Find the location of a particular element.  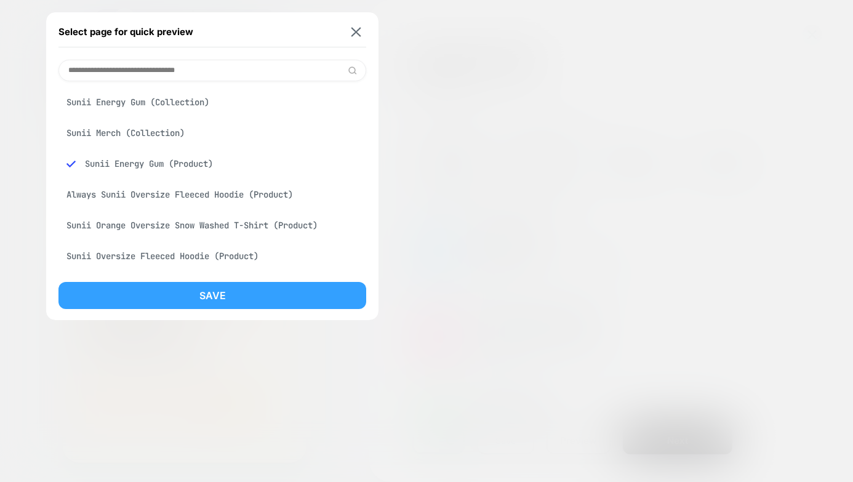

div: Sunii Energy Gum (Collection) is located at coordinates (212, 102).